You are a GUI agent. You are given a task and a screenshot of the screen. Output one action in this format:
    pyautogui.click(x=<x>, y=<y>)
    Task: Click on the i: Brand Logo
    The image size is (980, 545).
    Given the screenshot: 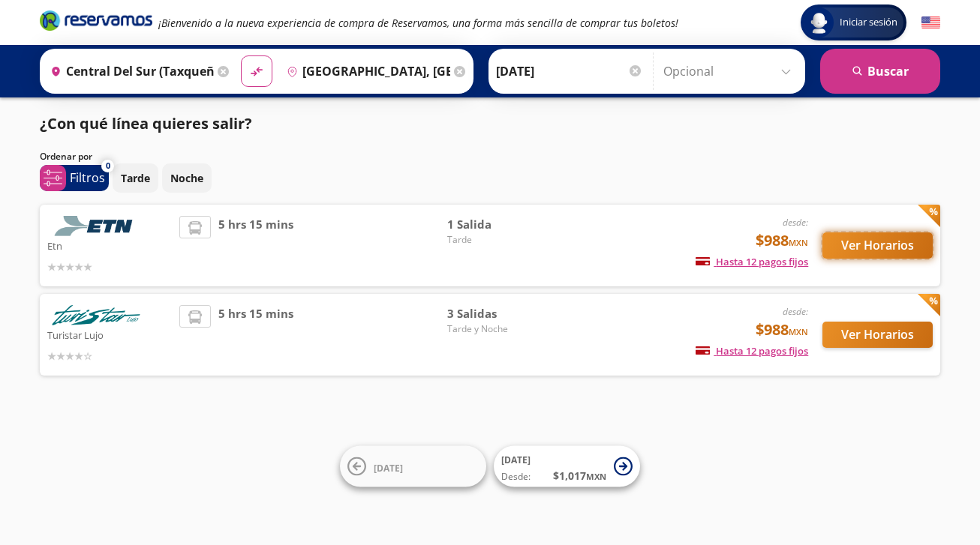 What is the action you would take?
    pyautogui.click(x=96, y=20)
    